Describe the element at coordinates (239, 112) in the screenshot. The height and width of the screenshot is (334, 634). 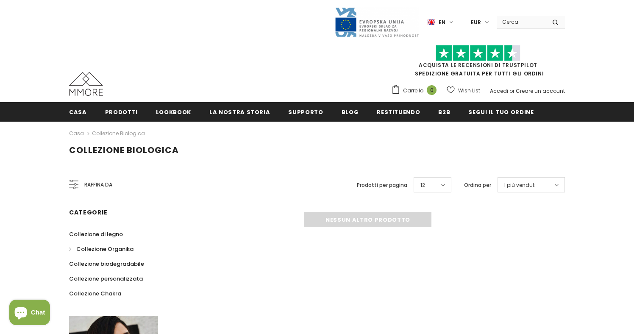
I see `span: La nostra storia` at that location.